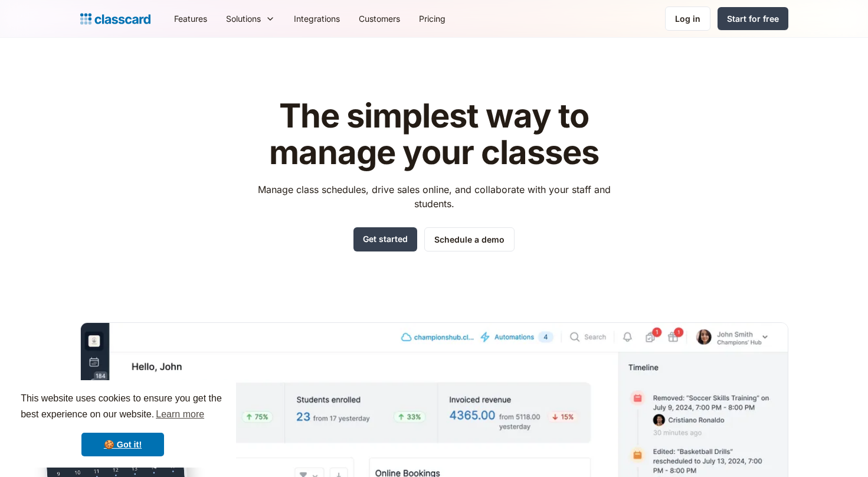 The height and width of the screenshot is (477, 868). Describe the element at coordinates (434, 134) in the screenshot. I see `h1: The simplest way to manage your classes` at that location.